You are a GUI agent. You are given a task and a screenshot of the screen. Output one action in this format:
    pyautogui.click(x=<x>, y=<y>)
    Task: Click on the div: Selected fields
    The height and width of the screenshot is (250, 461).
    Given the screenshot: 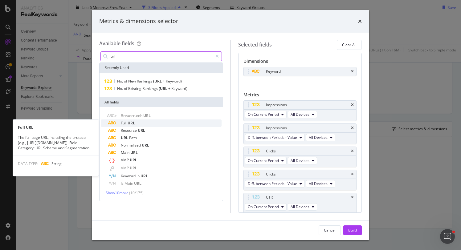 What is the action you would take?
    pyautogui.click(x=255, y=45)
    